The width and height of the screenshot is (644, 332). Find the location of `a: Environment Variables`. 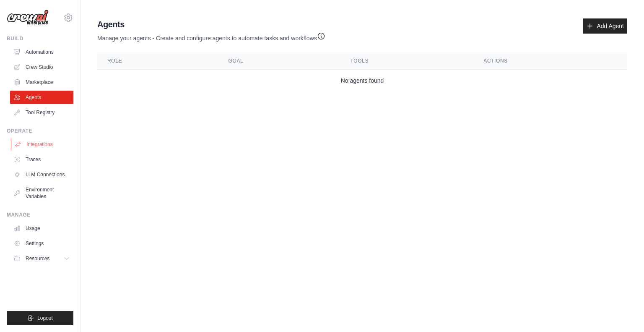

a: Environment Variables is located at coordinates (41, 193).